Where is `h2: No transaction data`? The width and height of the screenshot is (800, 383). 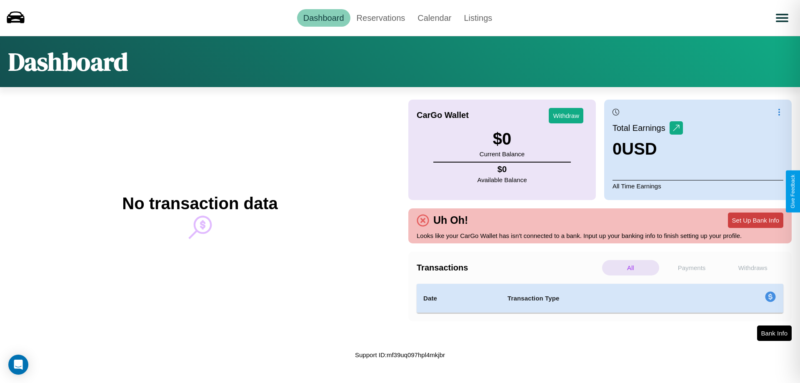
h2: No transaction data is located at coordinates (200, 203).